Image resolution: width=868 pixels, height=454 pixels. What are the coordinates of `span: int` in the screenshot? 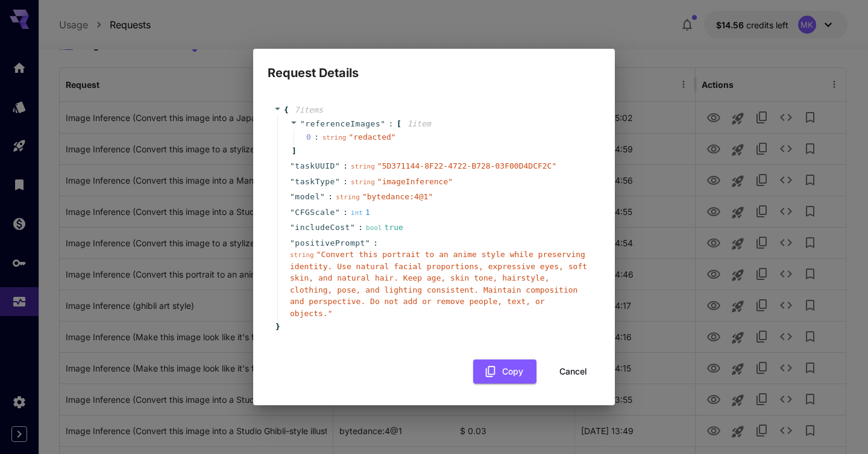 It's located at (357, 213).